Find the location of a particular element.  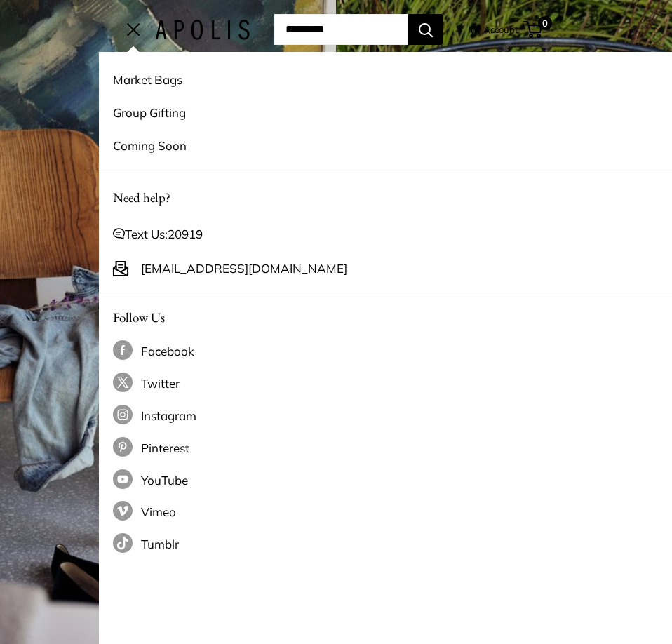

a: 0 is located at coordinates (533, 29).